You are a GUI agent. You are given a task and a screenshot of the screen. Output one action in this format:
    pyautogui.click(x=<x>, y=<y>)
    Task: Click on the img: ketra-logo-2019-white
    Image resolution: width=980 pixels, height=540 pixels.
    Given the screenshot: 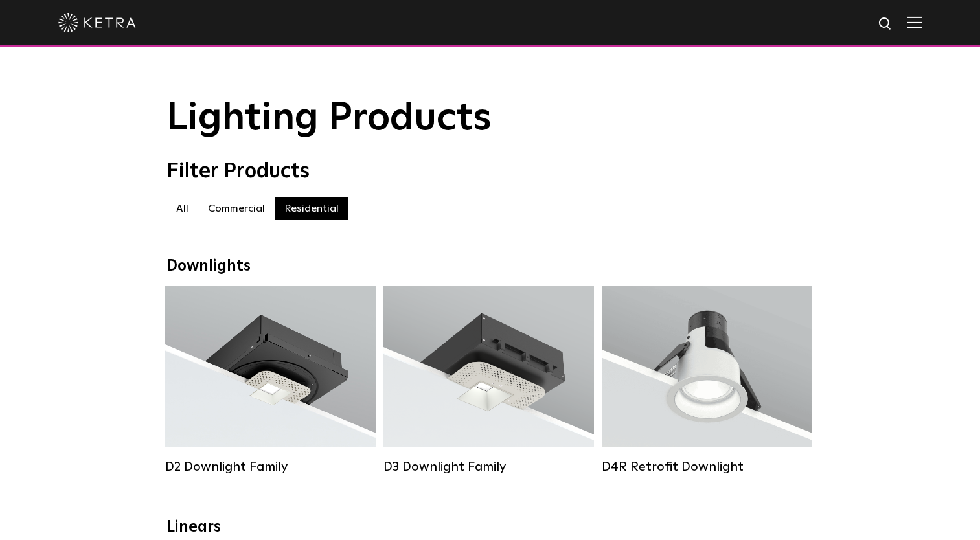 What is the action you would take?
    pyautogui.click(x=97, y=23)
    